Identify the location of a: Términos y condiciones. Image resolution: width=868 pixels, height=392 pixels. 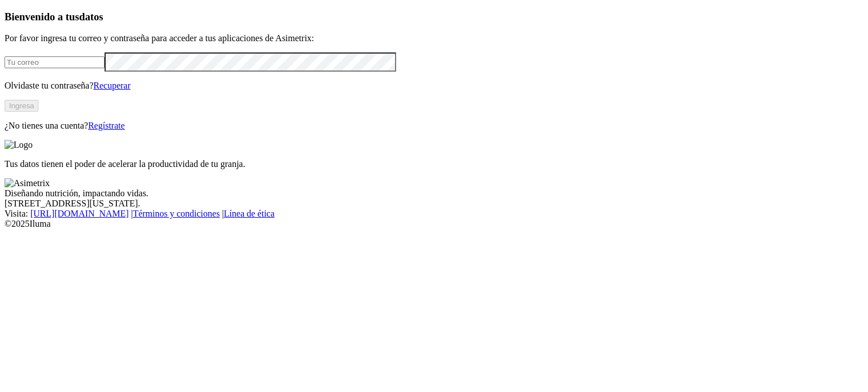
(176, 213).